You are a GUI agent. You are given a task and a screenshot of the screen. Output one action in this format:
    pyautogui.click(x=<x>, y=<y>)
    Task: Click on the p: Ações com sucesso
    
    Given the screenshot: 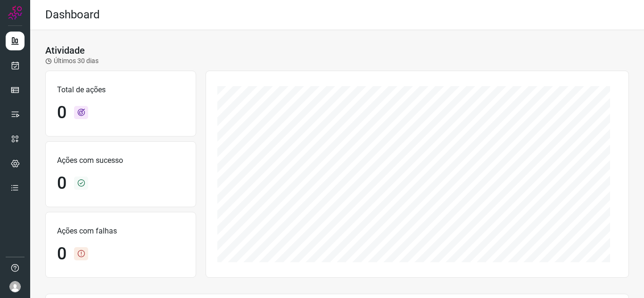 What is the action you would take?
    pyautogui.click(x=121, y=161)
    